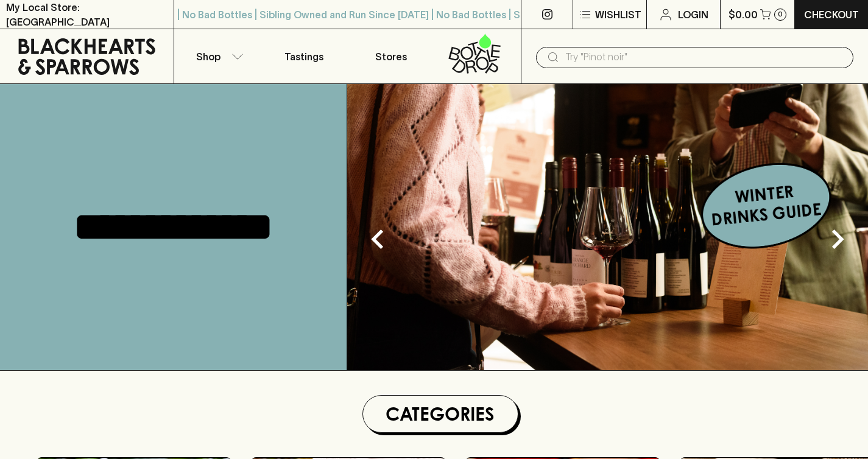  Describe the element at coordinates (693, 15) in the screenshot. I see `p: Login` at that location.